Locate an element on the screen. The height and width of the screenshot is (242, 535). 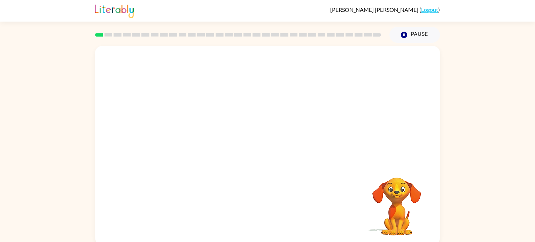
video: Your browser must support playing .mp4 files to use Literably. Please try using another browser. is located at coordinates (397, 202).